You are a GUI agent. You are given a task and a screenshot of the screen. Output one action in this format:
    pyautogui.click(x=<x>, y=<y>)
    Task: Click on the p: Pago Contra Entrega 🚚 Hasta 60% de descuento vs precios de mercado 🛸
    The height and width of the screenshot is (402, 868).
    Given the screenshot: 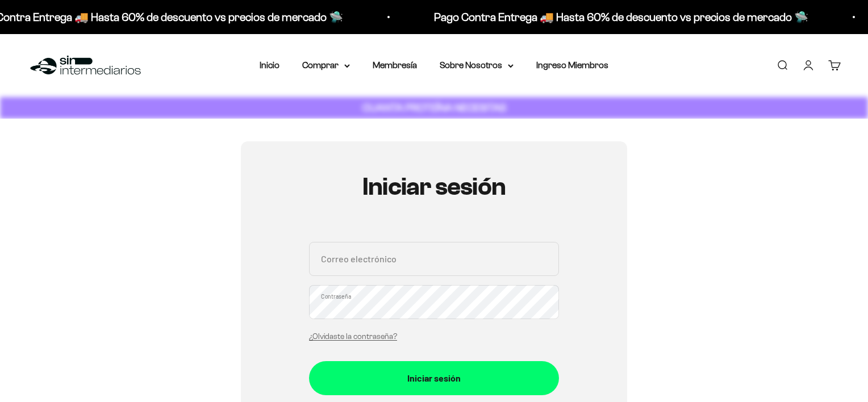 What is the action you would take?
    pyautogui.click(x=612, y=17)
    